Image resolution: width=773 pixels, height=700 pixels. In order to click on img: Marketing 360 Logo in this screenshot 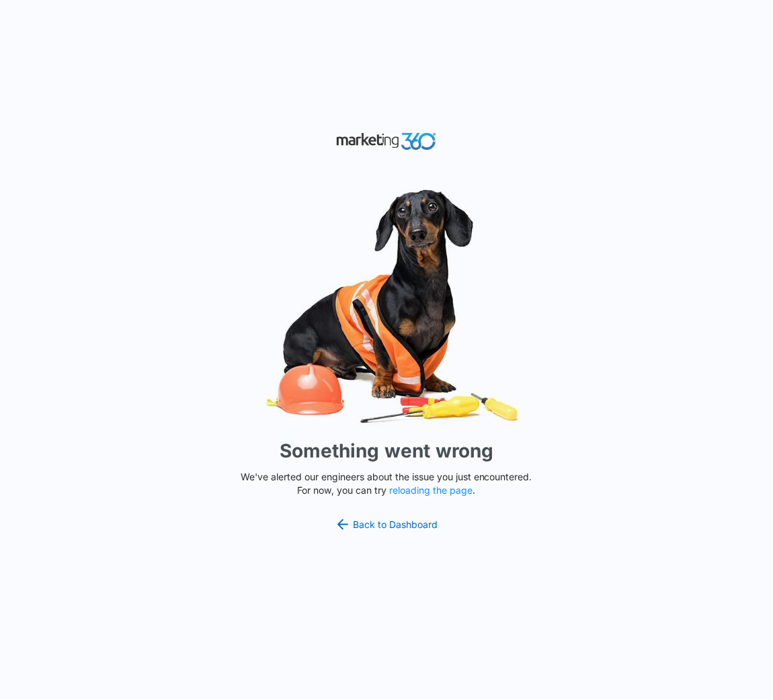, I will do `click(387, 141)`.